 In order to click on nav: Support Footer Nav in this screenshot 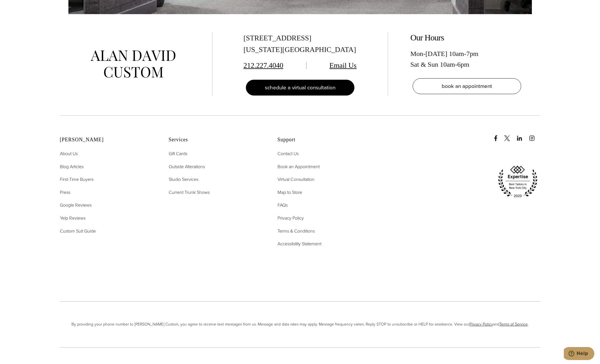, I will do `click(325, 199)`.